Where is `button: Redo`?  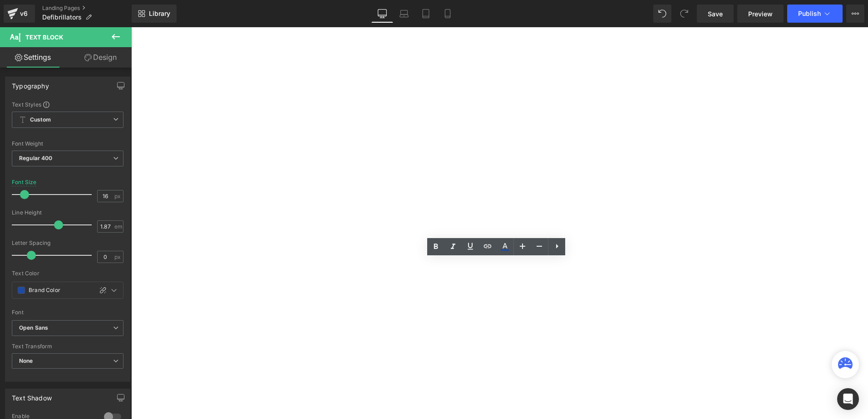
button: Redo is located at coordinates (685, 14).